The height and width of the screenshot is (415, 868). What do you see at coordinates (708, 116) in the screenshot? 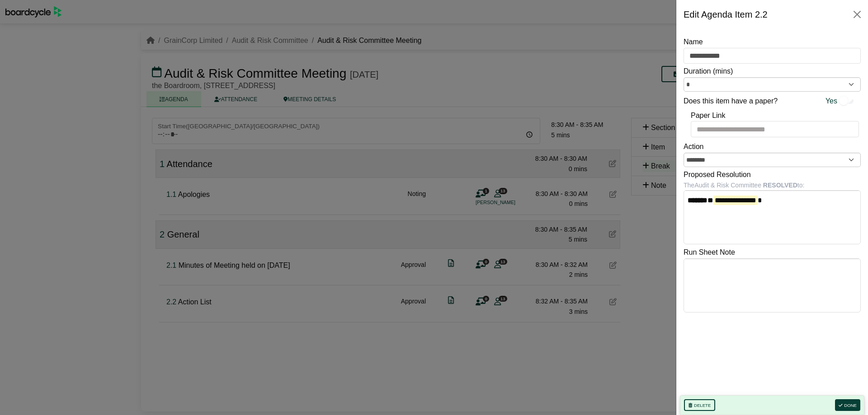
I see `label: Paper Link` at bounding box center [708, 116].